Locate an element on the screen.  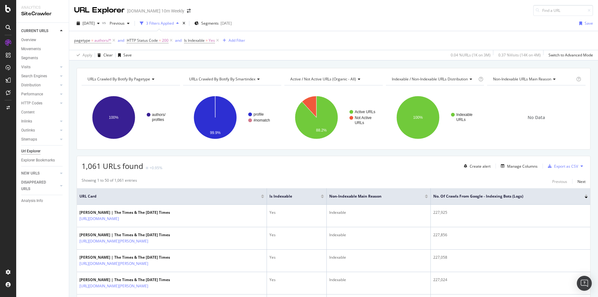
span: authors/* is located at coordinates (103, 40).